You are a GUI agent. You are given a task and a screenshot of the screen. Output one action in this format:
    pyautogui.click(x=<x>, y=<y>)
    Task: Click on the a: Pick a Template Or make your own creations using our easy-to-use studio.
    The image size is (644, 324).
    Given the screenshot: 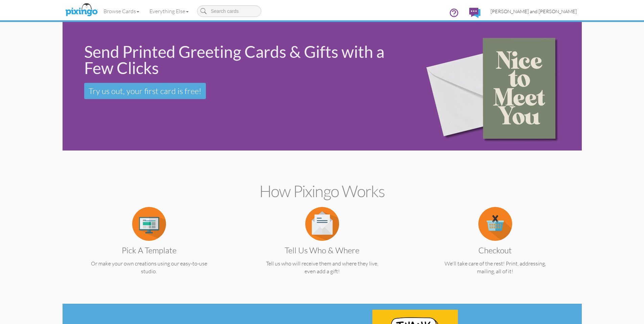 What is the action you would take?
    pyautogui.click(x=149, y=247)
    